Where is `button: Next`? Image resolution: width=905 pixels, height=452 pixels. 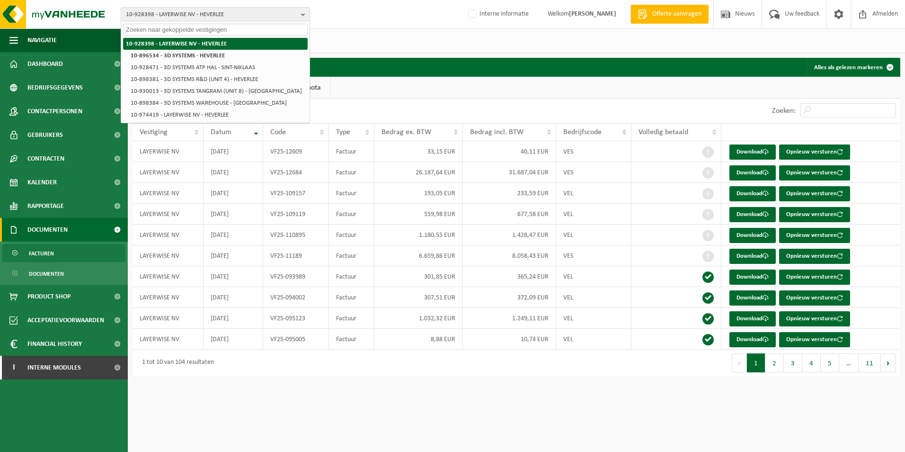
button: Next is located at coordinates (888, 363).